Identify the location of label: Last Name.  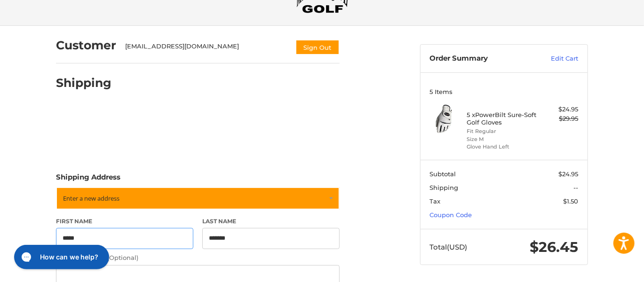
(271, 222).